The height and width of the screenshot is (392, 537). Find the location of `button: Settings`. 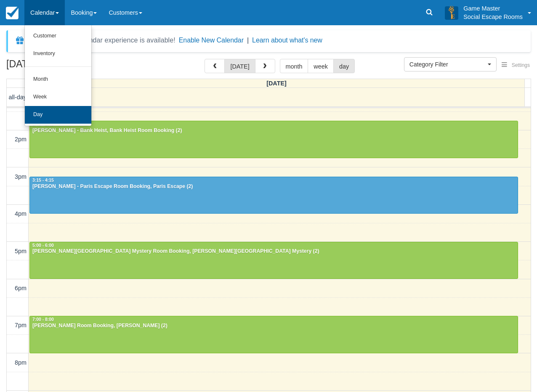

button: Settings is located at coordinates (516, 65).